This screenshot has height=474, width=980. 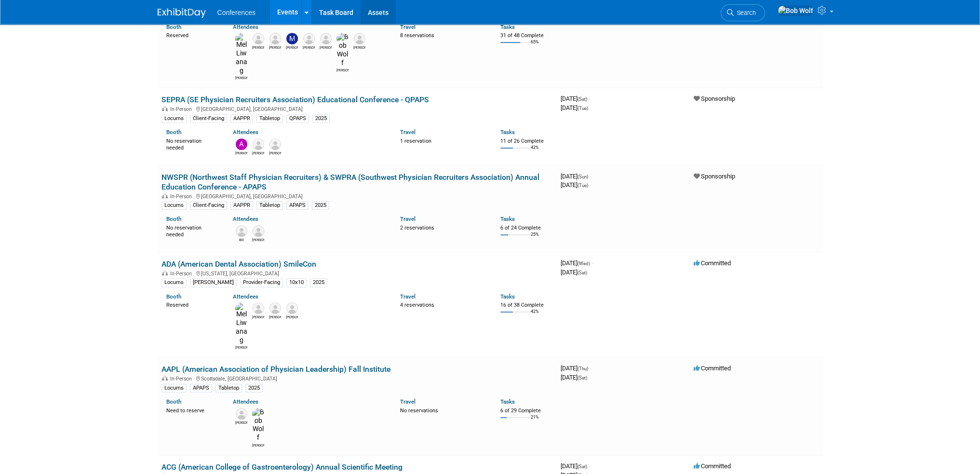 What do you see at coordinates (275, 153) in the screenshot?
I see `div: Chuck Young` at bounding box center [275, 153].